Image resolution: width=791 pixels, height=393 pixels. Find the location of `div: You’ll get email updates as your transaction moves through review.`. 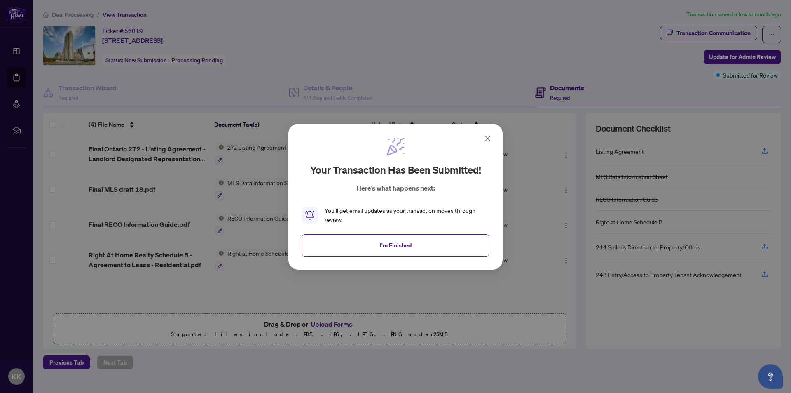

div: You’ll get email updates as your transaction moves through review. is located at coordinates (407, 215).